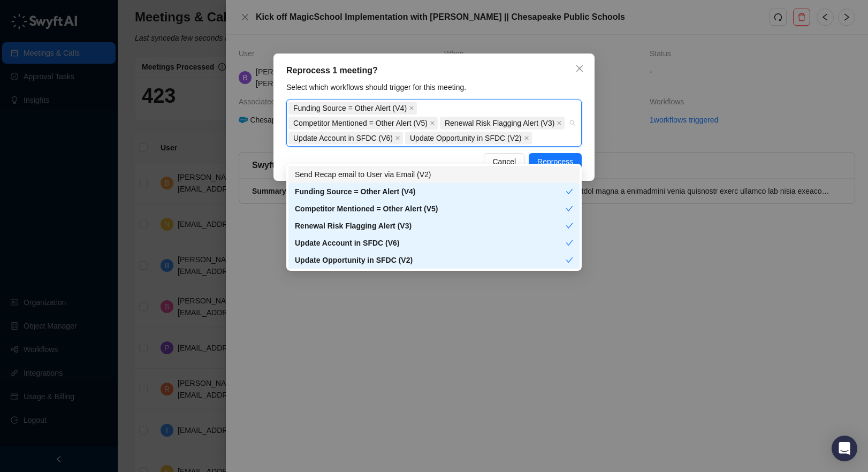  Describe the element at coordinates (504, 162) in the screenshot. I see `span: Cancel` at that location.